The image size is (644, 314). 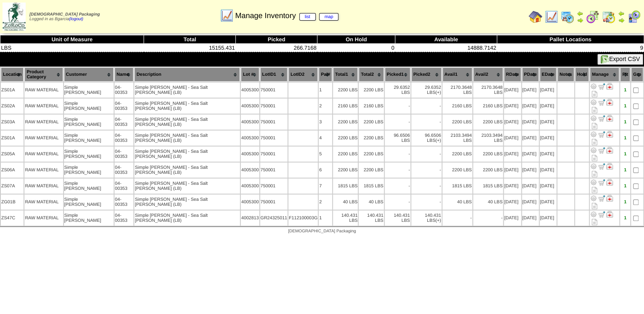 What do you see at coordinates (287, 16) in the screenshot?
I see `span: Manage Inventory` at bounding box center [287, 16].